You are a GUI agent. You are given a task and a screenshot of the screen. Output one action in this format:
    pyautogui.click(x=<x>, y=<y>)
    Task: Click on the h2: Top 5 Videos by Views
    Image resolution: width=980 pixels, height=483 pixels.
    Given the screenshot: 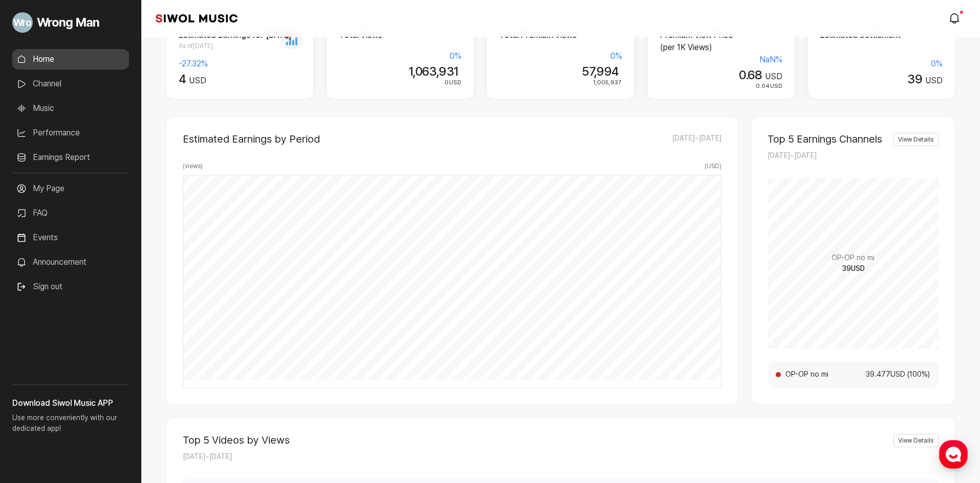 What is the action you would take?
    pyautogui.click(x=236, y=440)
    